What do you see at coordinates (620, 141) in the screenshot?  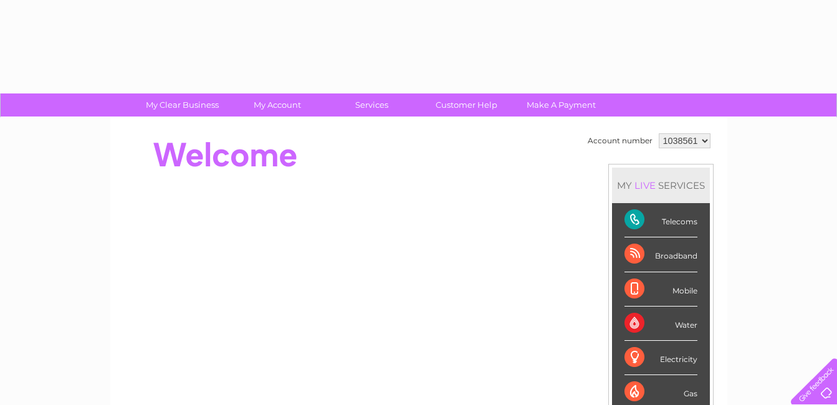 I see `td: Account number` at bounding box center [620, 141].